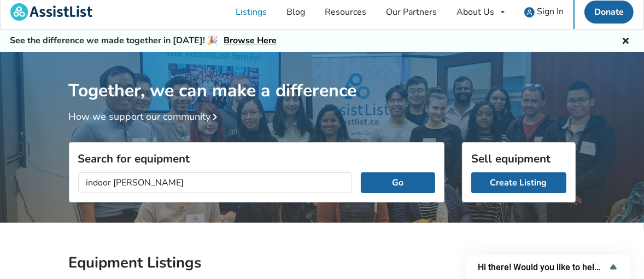 The width and height of the screenshot is (644, 279). What do you see at coordinates (322, 76) in the screenshot?
I see `h1: Together, we can make a difference` at bounding box center [322, 76].